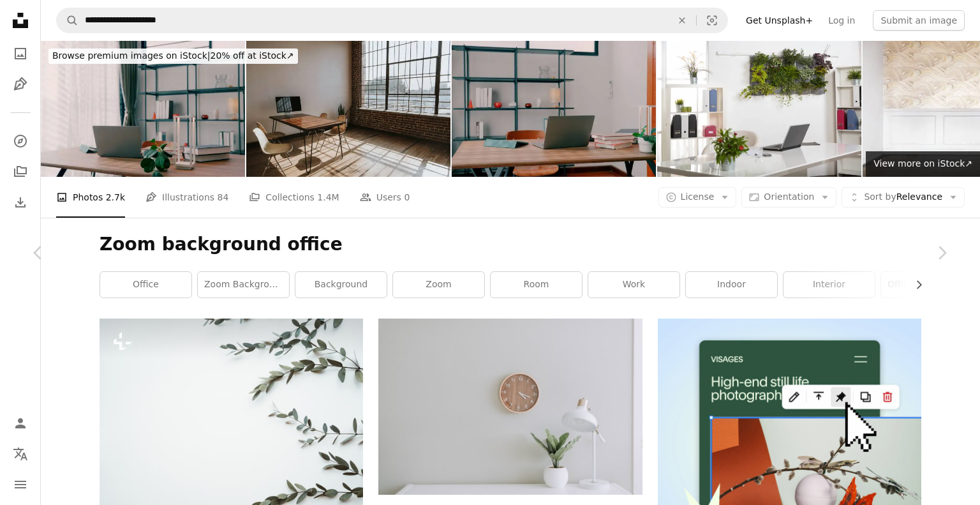 The width and height of the screenshot is (980, 505). Describe the element at coordinates (697, 197) in the screenshot. I see `button: License` at that location.